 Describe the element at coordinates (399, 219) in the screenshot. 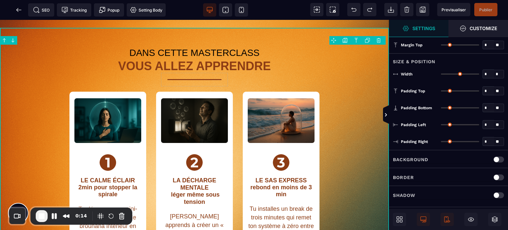

I see `span: Open Blocks` at that location.